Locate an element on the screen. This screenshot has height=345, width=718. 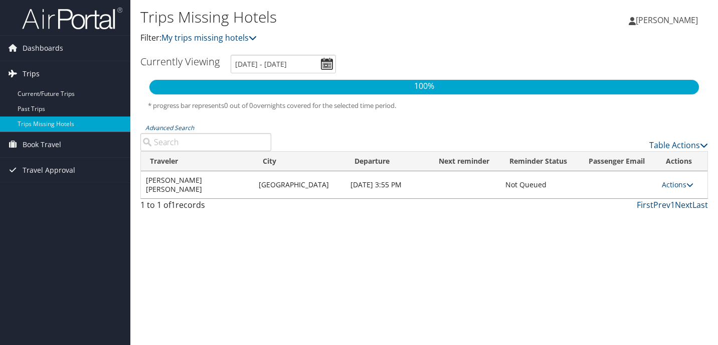
a: Last is located at coordinates (700, 205).